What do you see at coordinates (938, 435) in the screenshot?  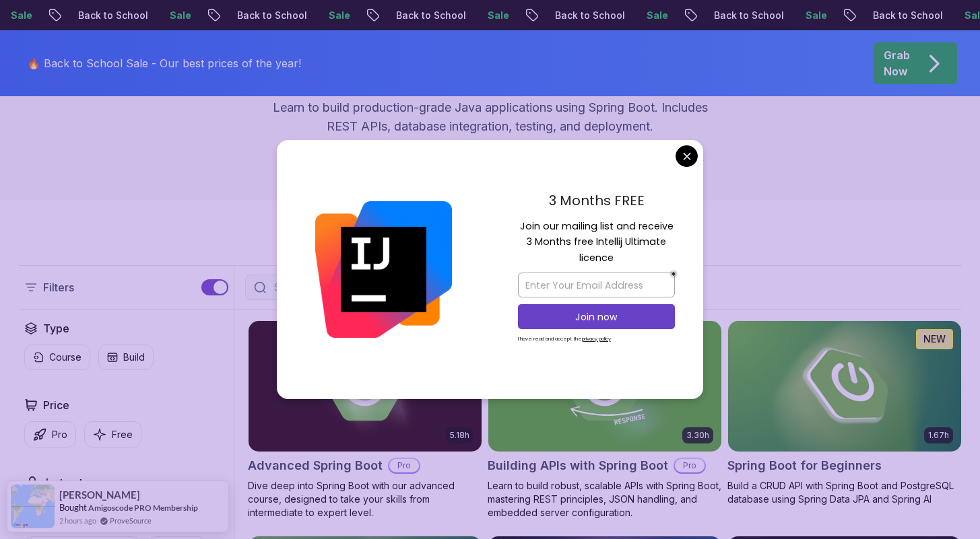 I see `p: 1.67h` at bounding box center [938, 435].